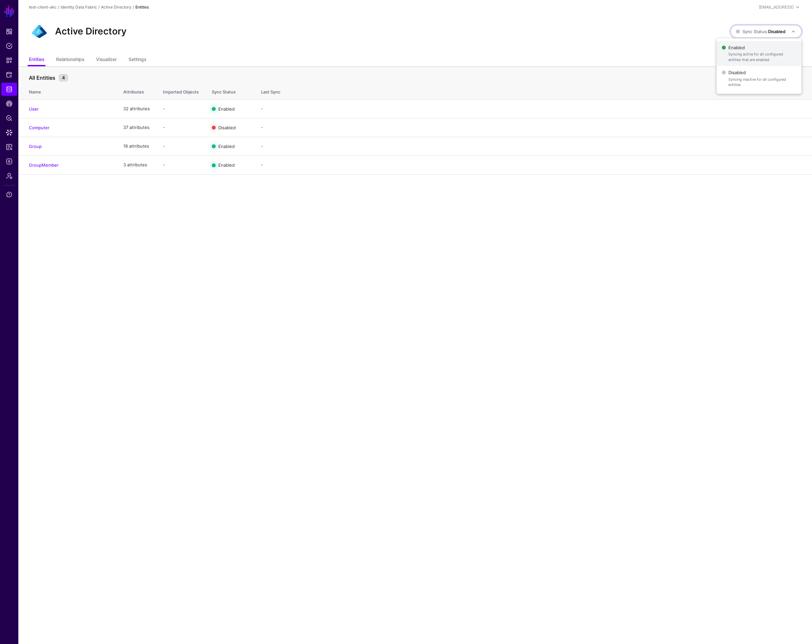  Describe the element at coordinates (9, 118) in the screenshot. I see `span: Policy Lens` at that location.